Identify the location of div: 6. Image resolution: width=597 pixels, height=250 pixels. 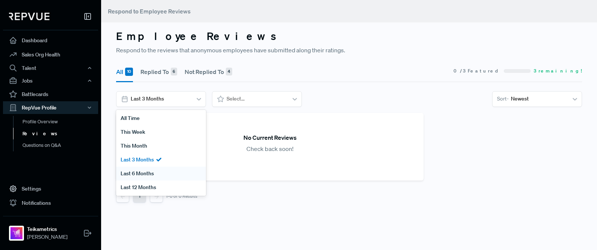
(174, 72).